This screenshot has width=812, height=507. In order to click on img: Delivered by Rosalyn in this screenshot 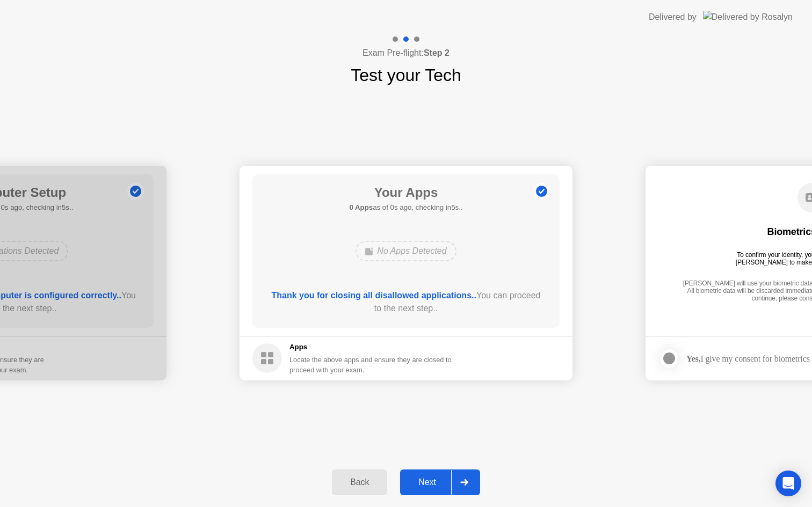, I will do `click(747, 16)`.